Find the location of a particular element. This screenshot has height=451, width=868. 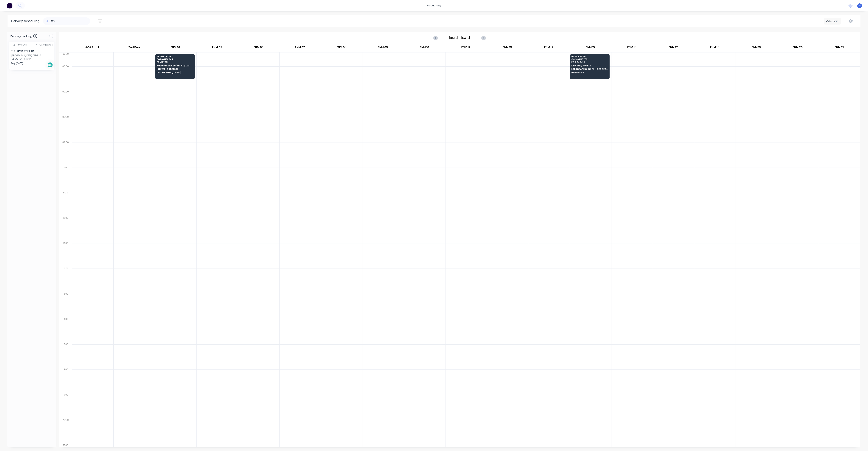

span: PO # 94041 A is located at coordinates (590, 62).